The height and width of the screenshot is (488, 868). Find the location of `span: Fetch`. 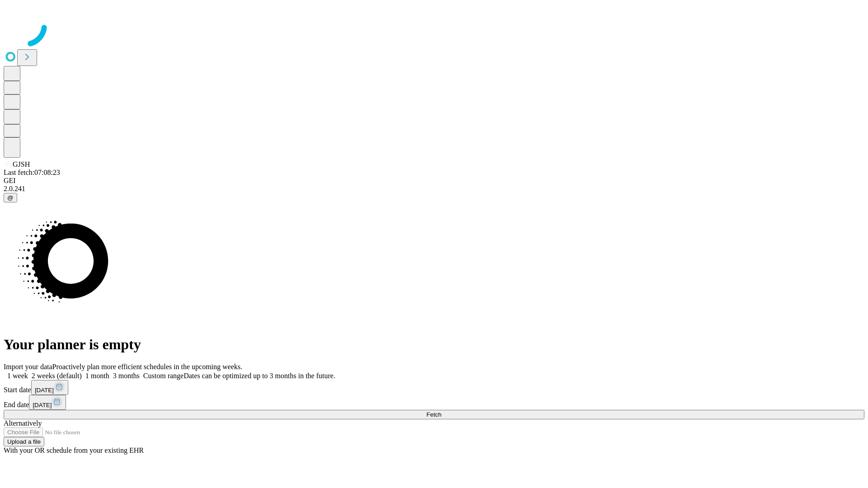

span: Fetch is located at coordinates (434, 414).